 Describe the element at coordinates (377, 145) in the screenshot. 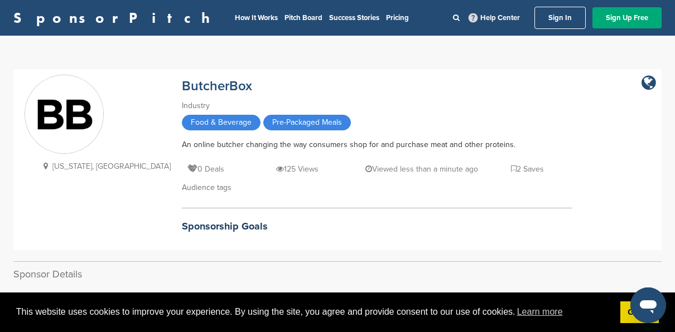

I see `div: An online butcher changing the way consumers shop for and purchase meat and other proteins.` at that location.